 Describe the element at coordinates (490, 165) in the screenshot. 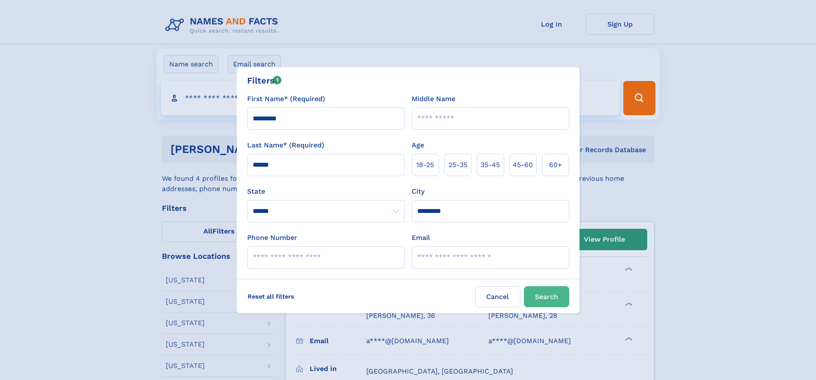

I see `span: 35‑45` at that location.